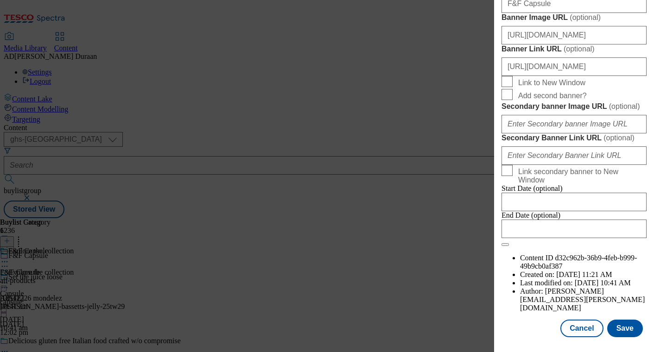 The width and height of the screenshot is (654, 352). I want to click on label: Banner Link URL, so click(574, 49).